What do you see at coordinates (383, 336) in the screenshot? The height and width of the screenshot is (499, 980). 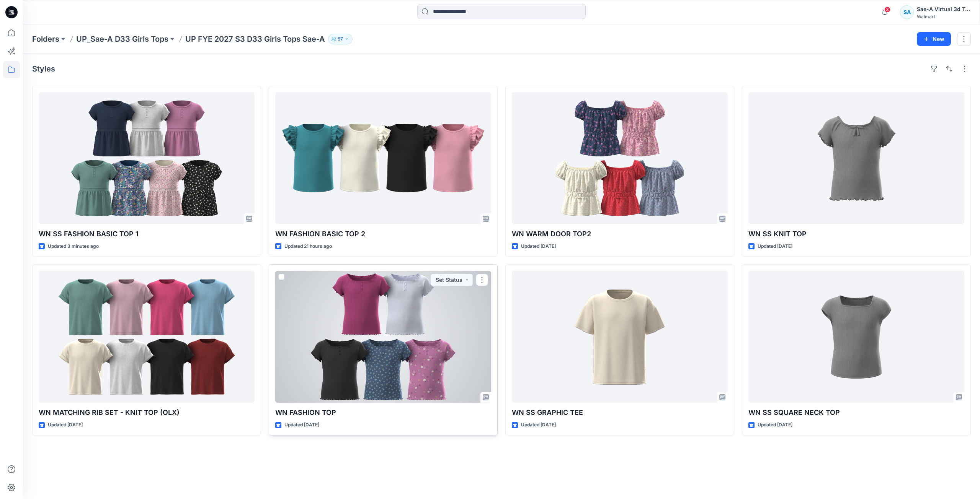 I see `a: WN FASHION TOP` at bounding box center [383, 336].